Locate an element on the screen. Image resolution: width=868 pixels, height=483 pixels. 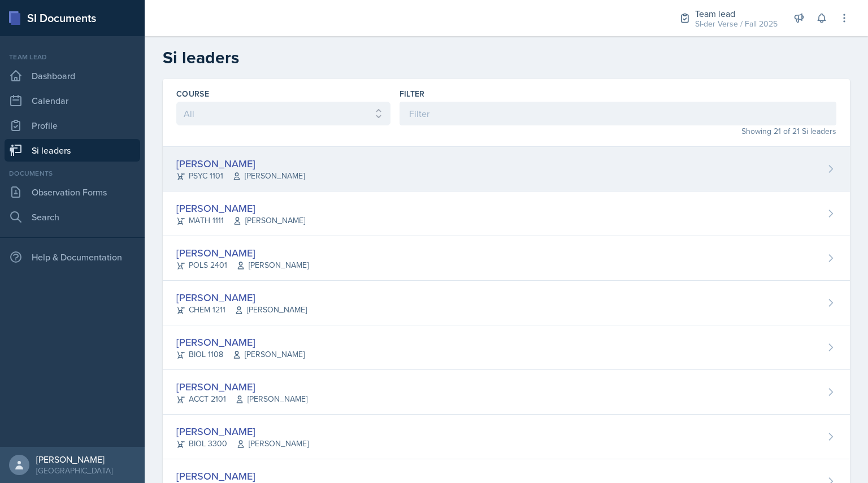
div: ACCT 2101 is located at coordinates (242, 399).